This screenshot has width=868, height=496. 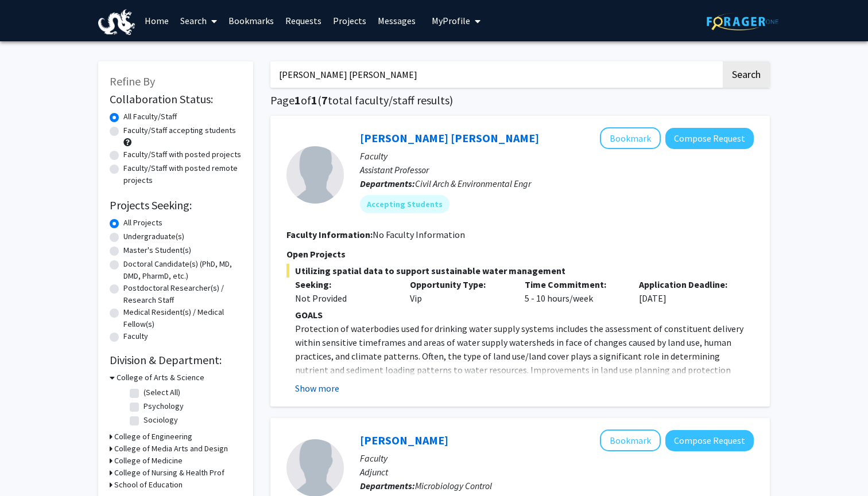 I want to click on label: Sociology, so click(x=161, y=420).